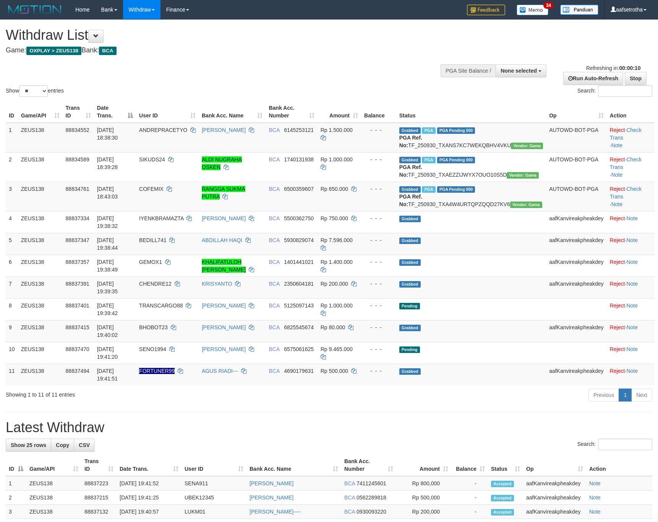  Describe the element at coordinates (630, 68) in the screenshot. I see `strong: 00:00:10` at that location.